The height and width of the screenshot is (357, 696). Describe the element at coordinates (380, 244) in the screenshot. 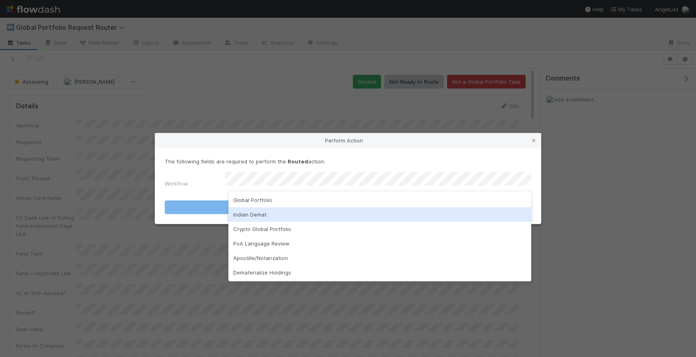

I see `div: PoA Language Review` at that location.